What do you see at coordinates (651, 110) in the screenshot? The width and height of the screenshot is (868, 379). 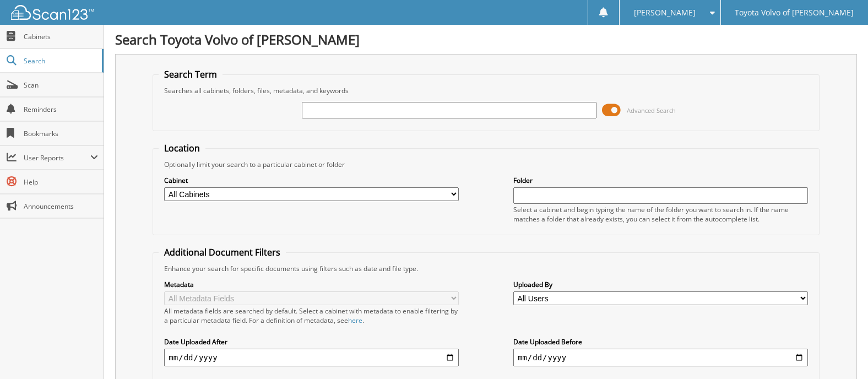 I see `span: Advanced Search` at bounding box center [651, 110].